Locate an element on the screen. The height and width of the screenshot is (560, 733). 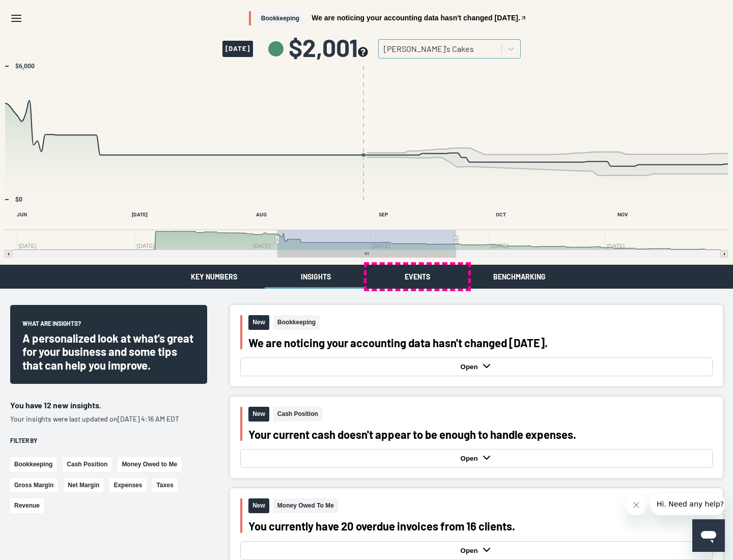
text: $6,000 is located at coordinates (25, 66).